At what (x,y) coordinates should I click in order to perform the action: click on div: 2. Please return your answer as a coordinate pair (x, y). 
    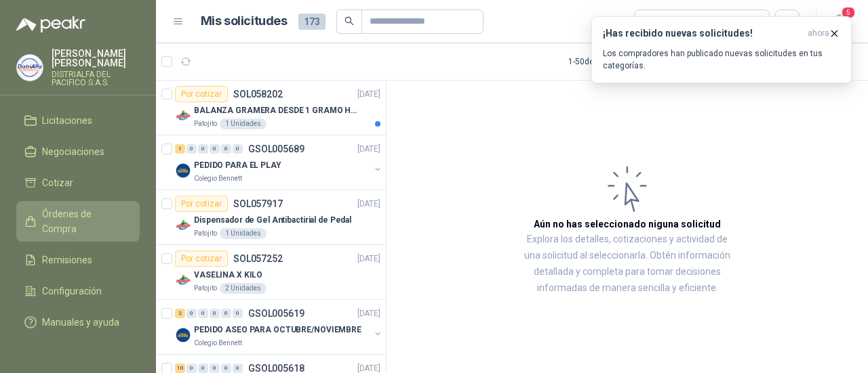
    Looking at the image, I should click on (179, 313).